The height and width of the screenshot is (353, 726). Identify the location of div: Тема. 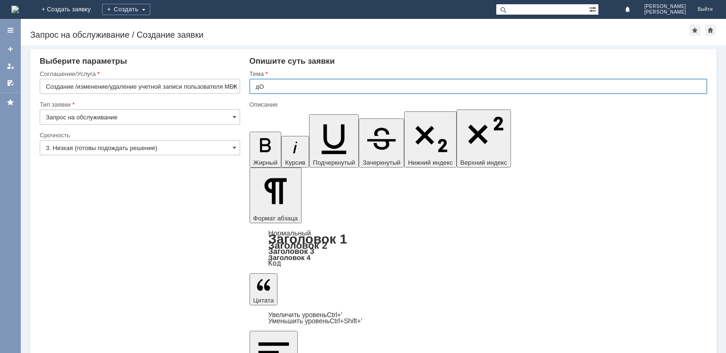
(477, 74).